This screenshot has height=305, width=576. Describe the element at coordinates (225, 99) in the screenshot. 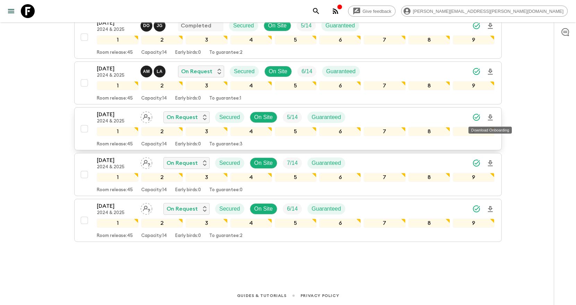

I see `p: To guarantee: 1` at that location.